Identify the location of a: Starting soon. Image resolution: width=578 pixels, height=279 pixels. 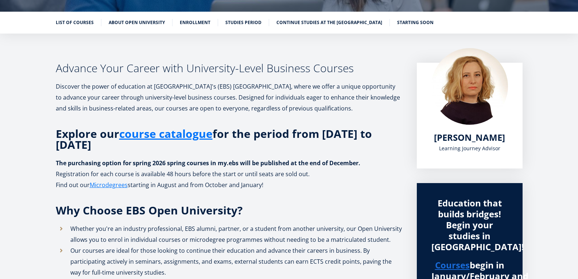
(415, 23).